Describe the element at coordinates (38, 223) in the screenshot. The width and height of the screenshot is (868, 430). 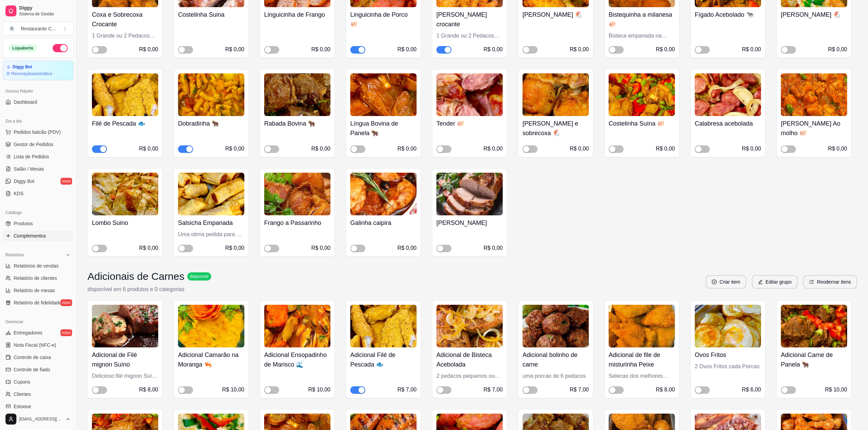
I see `a: Produtos` at that location.